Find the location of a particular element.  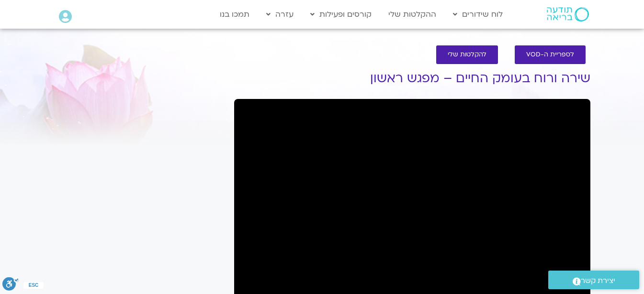

a: יצירת קשר is located at coordinates (593, 280).